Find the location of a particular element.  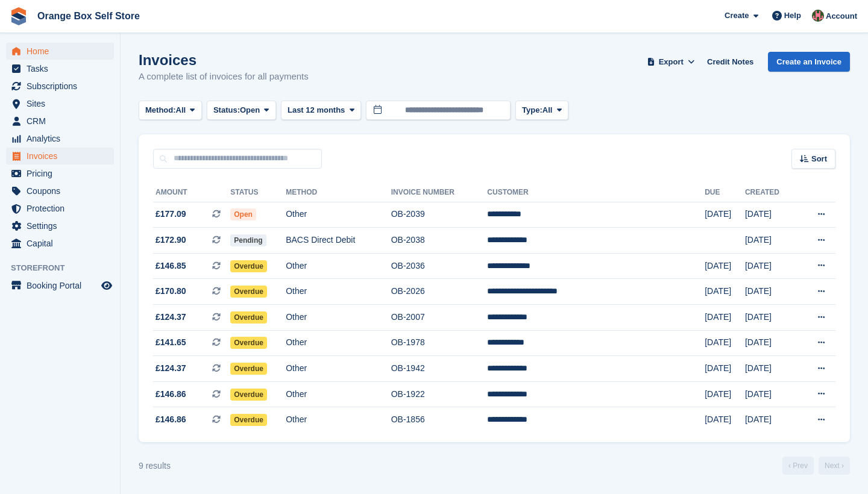

span: Subscriptions is located at coordinates (63, 86).